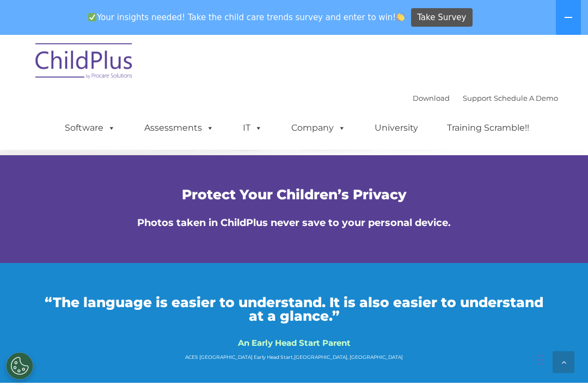  Describe the element at coordinates (442, 18) in the screenshot. I see `span: Take Survey` at that location.